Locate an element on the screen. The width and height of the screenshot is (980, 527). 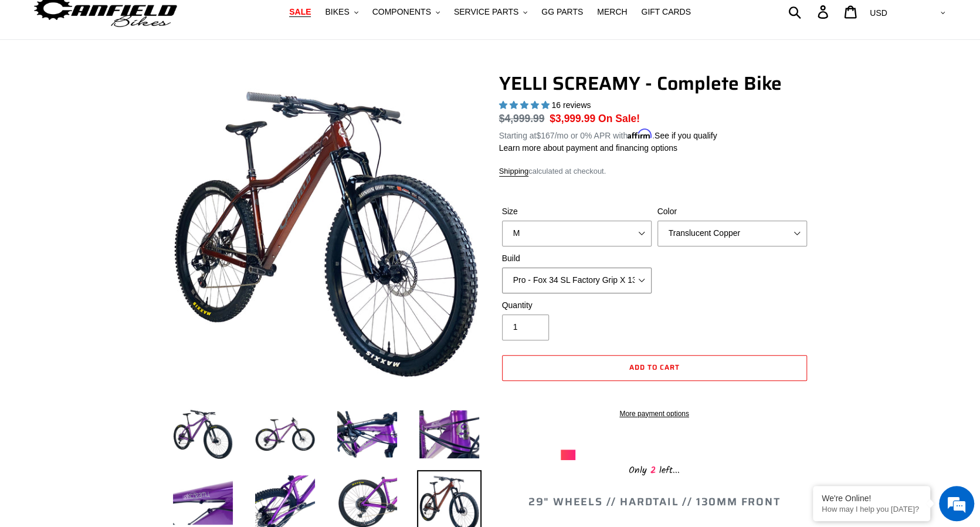
span: GG PARTS is located at coordinates (562, 12).